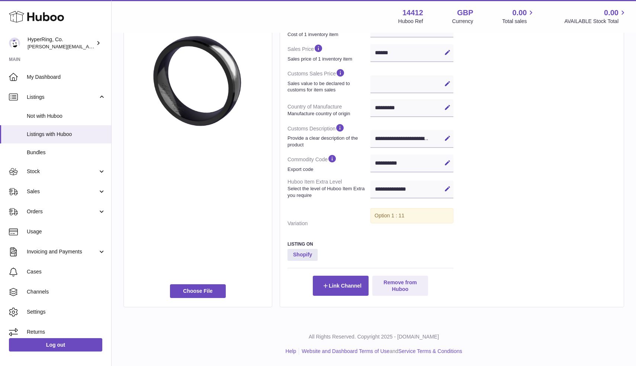 The width and height of the screenshot is (636, 366). I want to click on div: Huboo Ref, so click(410, 21).